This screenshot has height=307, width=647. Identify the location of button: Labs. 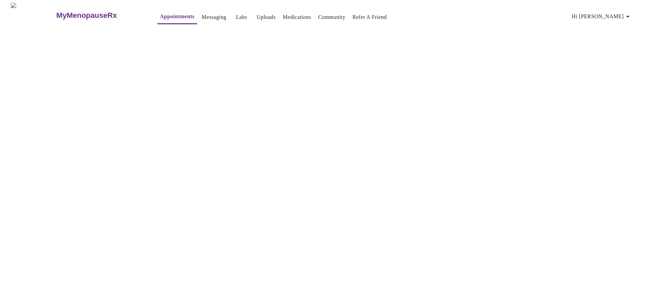
(242, 17).